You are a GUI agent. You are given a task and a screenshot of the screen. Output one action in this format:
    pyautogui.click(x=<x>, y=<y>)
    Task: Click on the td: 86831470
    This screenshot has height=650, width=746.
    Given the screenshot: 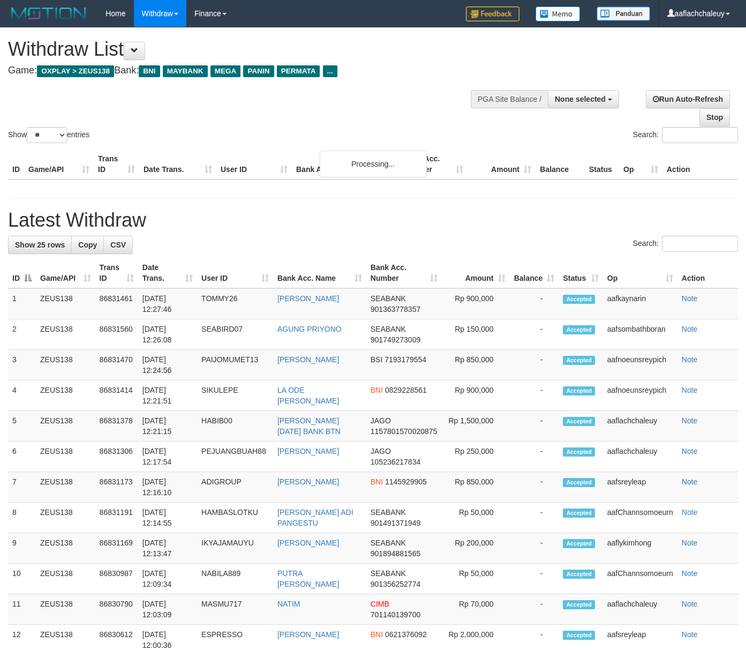 What is the action you would take?
    pyautogui.click(x=117, y=365)
    